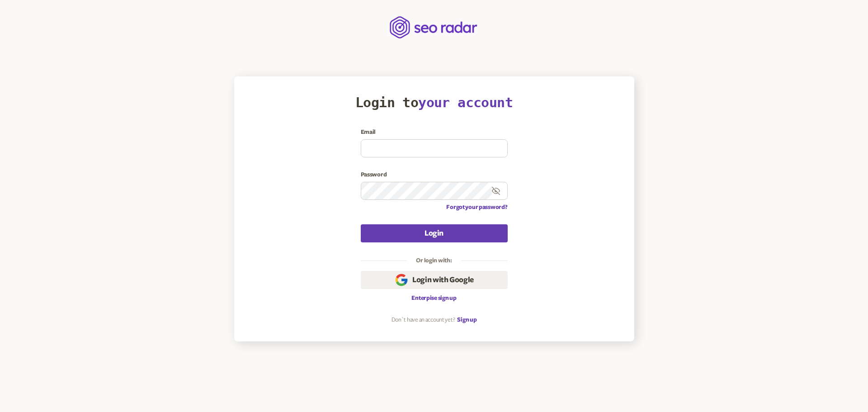 The height and width of the screenshot is (412, 868). Describe the element at coordinates (434, 298) in the screenshot. I see `a: Enterpise sign up` at that location.